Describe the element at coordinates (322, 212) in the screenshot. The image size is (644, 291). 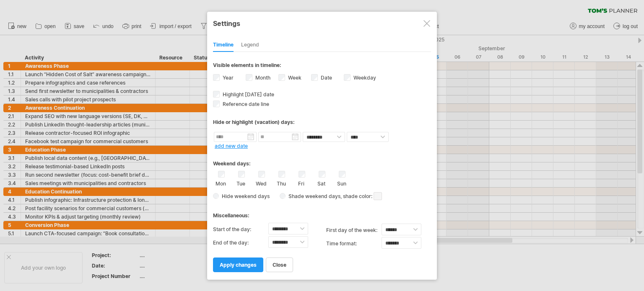
I see `div: Miscellaneous:` at that location.